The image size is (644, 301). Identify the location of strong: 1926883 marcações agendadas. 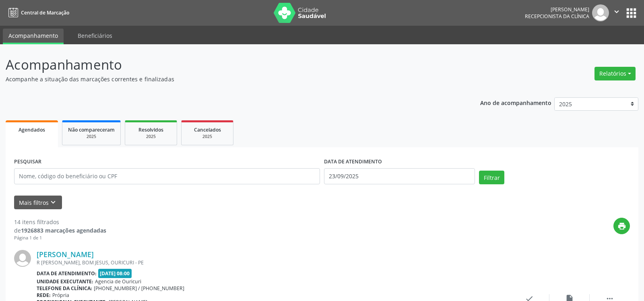
(64, 230).